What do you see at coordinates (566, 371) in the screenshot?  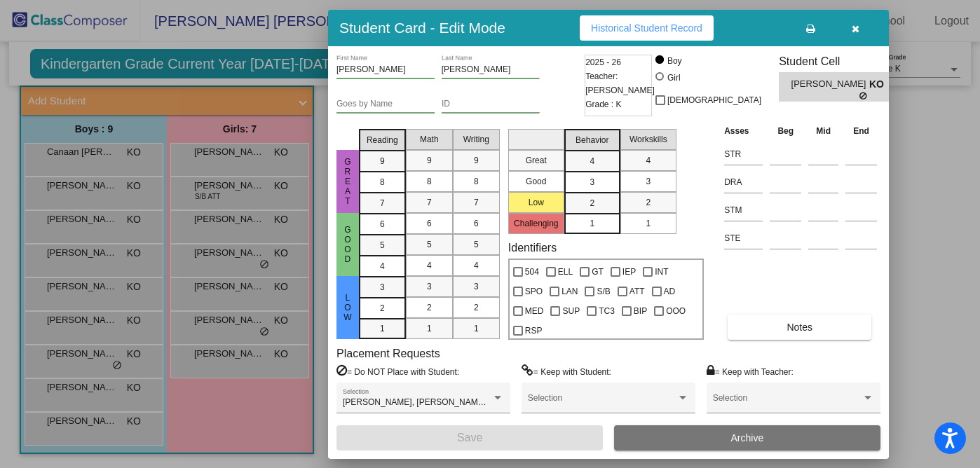 I see `label: = Keep with Student:` at bounding box center [566, 371].